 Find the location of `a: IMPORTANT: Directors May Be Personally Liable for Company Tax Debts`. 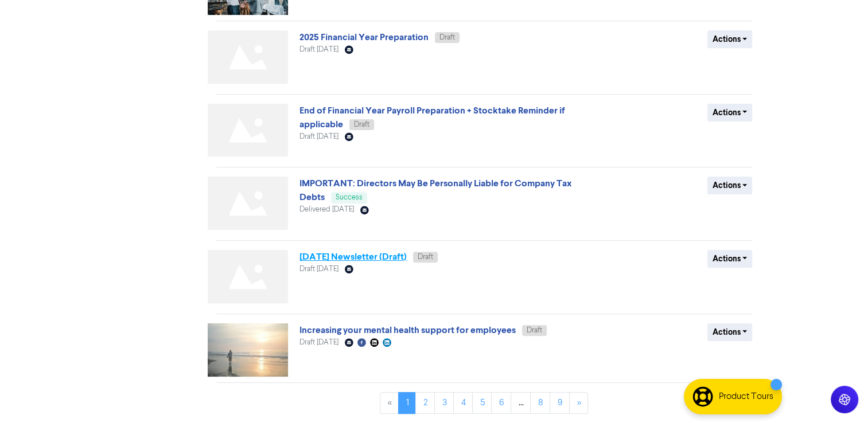

a: IMPORTANT: Directors May Be Personally Liable for Company Tax Debts is located at coordinates (435, 190).